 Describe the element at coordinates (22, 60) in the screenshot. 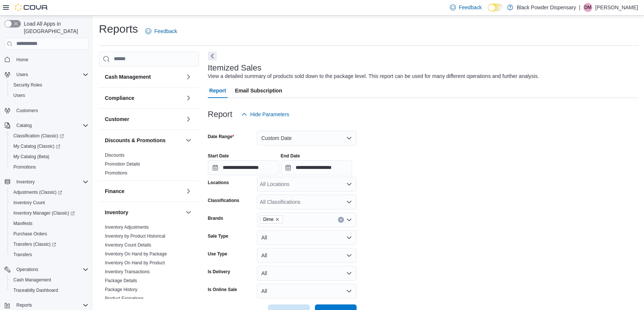

I see `span: Home` at that location.